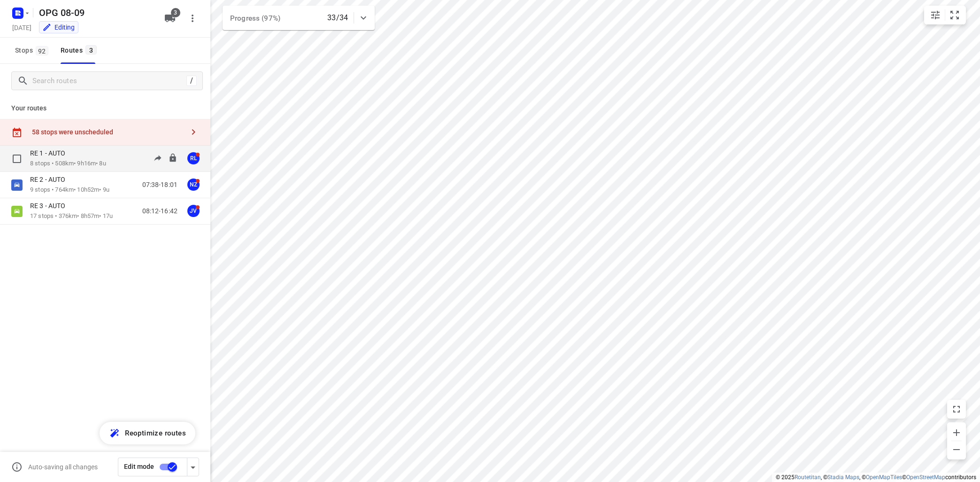 This screenshot has width=980, height=482. Describe the element at coordinates (147, 433) in the screenshot. I see `button: Reoptimize routes` at that location.